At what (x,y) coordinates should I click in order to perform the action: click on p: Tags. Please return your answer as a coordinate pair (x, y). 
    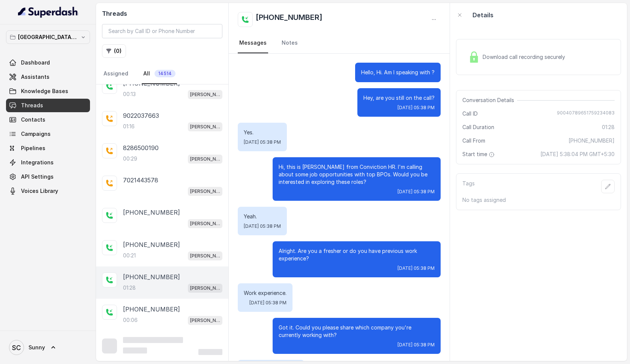
    Looking at the image, I should click on (468, 187).